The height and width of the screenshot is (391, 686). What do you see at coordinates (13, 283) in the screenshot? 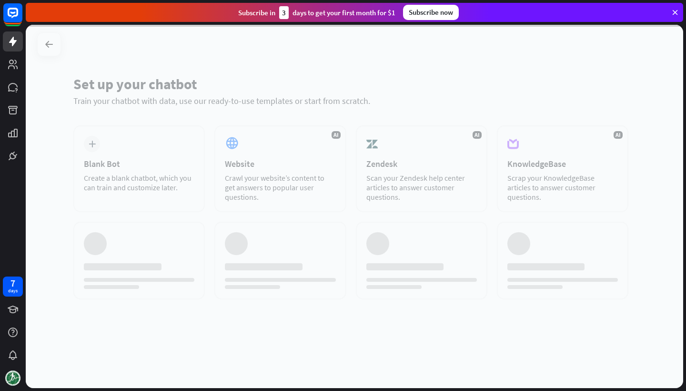
I see `div: 7` at bounding box center [13, 283].